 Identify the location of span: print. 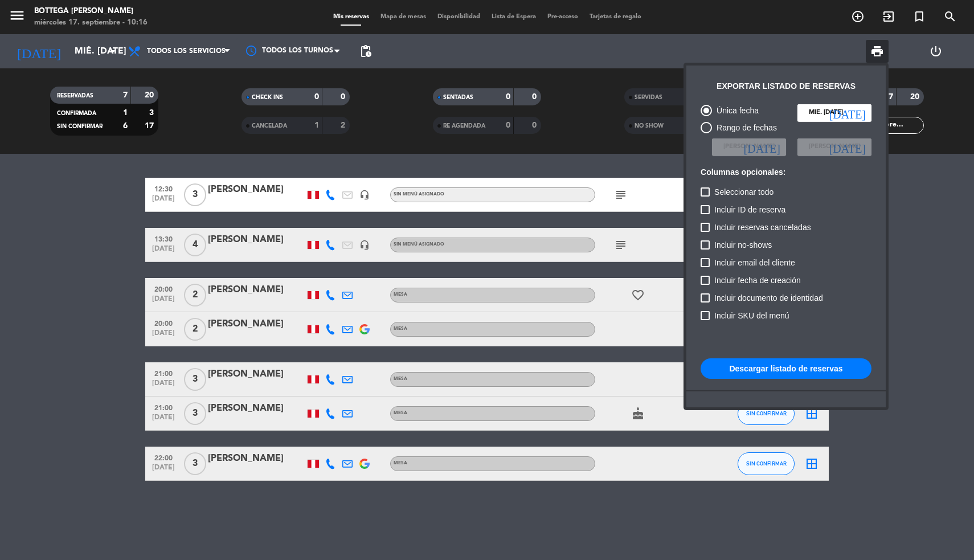
(877, 51).